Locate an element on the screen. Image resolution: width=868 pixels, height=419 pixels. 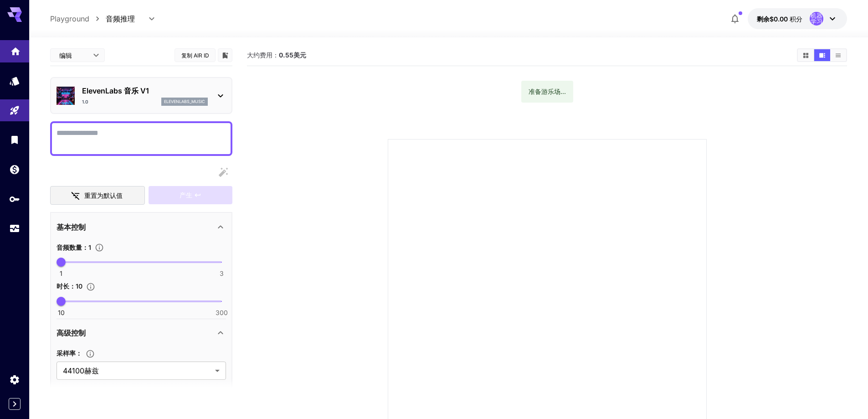
button: 重置为默认值 is located at coordinates (97, 195).